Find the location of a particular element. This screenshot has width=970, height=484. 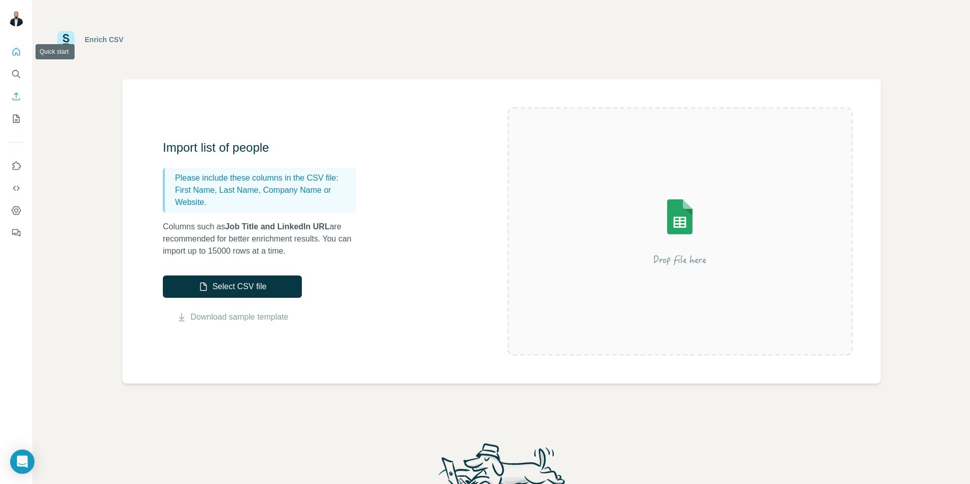

button: Select CSV file is located at coordinates (232, 287).